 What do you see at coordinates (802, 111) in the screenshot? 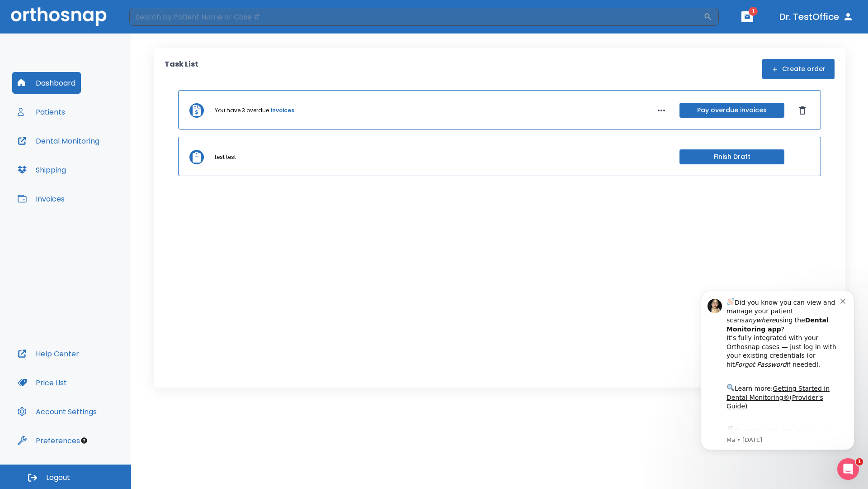
I see `button: Dismiss` at bounding box center [802, 111].